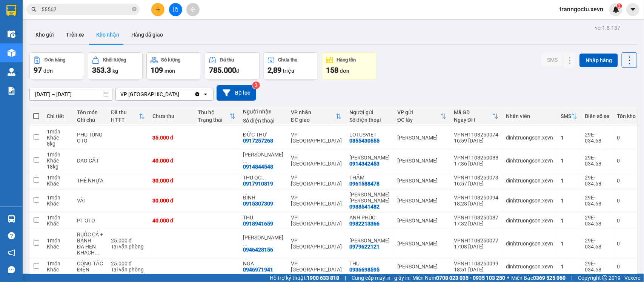  I want to click on span: tranngoctu.xevn, so click(581, 9).